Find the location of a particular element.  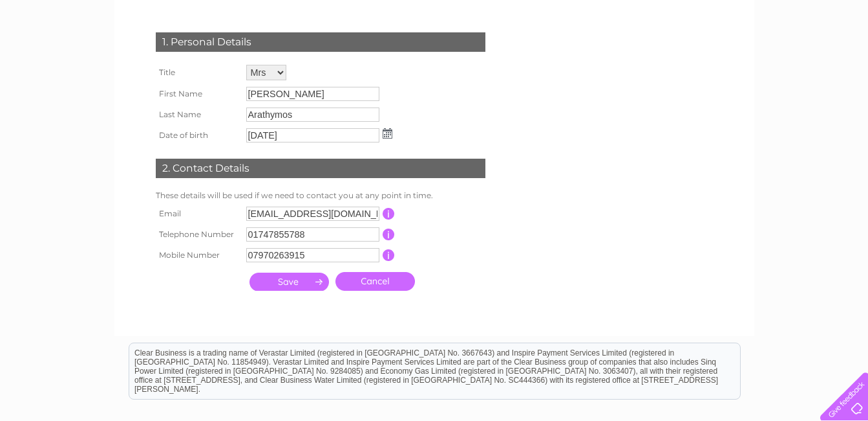

a: Telecoms is located at coordinates (729, 59).